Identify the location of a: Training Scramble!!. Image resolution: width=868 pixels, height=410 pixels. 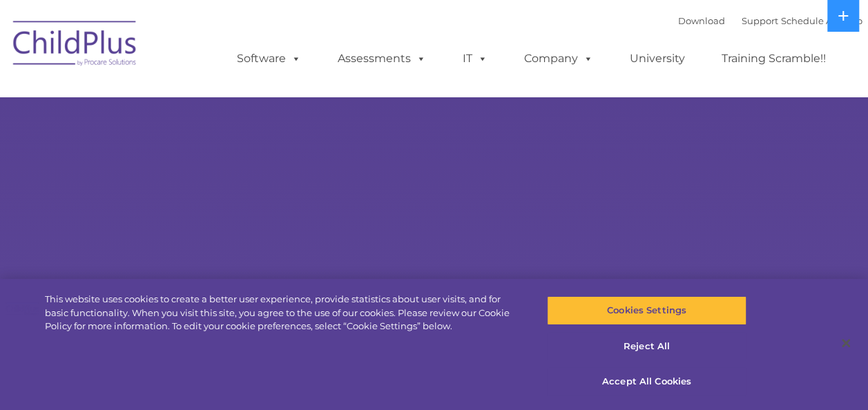
(774, 58).